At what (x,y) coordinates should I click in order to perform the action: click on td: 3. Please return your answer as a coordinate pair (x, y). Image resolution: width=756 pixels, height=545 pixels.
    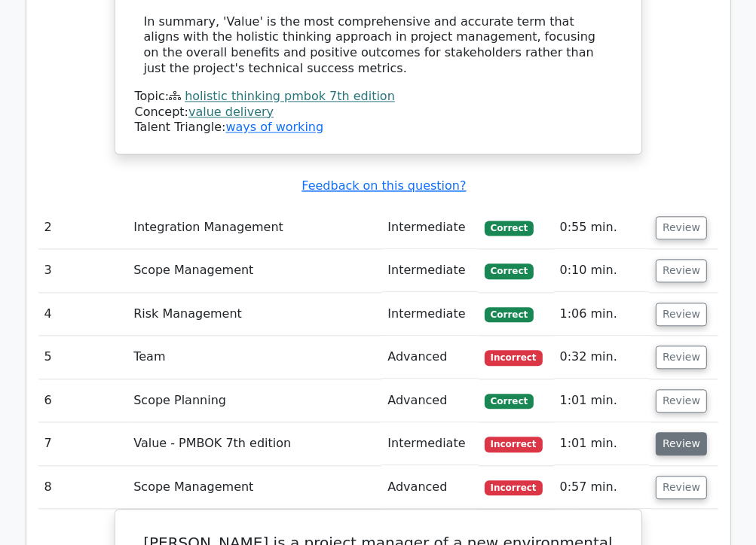
    Looking at the image, I should click on (83, 270).